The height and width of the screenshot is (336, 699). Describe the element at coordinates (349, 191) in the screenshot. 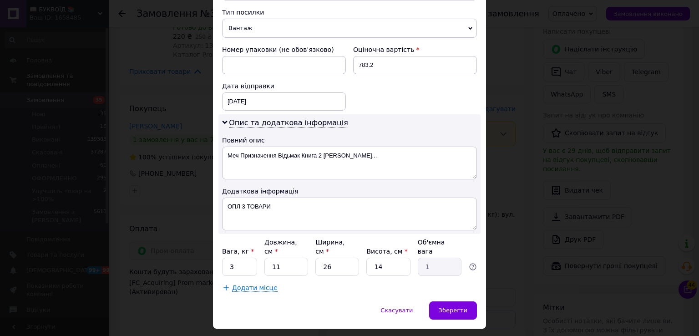

I see `div: Додаткова інформація` at that location.